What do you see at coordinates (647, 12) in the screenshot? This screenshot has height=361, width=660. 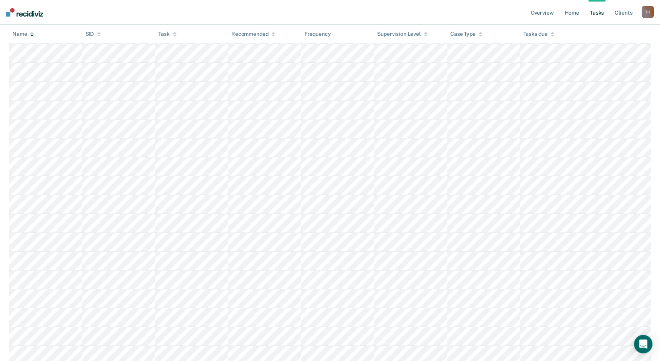 I see `button: TH` at bounding box center [647, 12].